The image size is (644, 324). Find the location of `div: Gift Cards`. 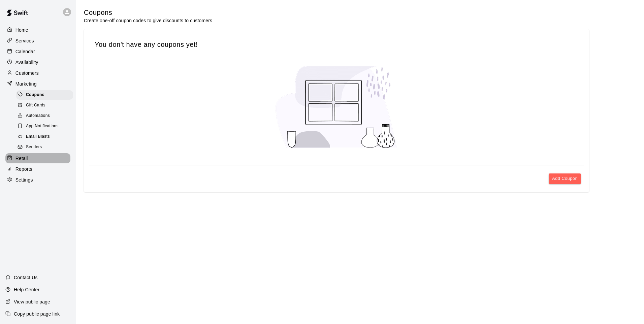

div: Gift Cards is located at coordinates (45, 105).